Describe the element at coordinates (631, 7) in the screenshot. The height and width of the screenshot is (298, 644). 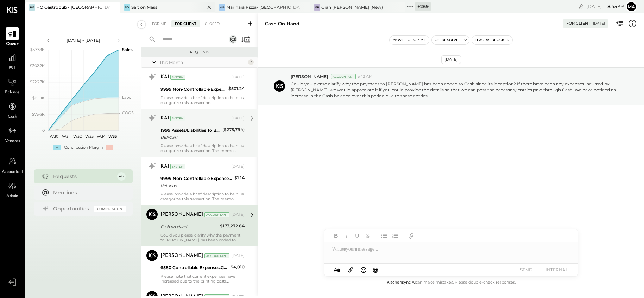
I see `button: Ma` at that location.